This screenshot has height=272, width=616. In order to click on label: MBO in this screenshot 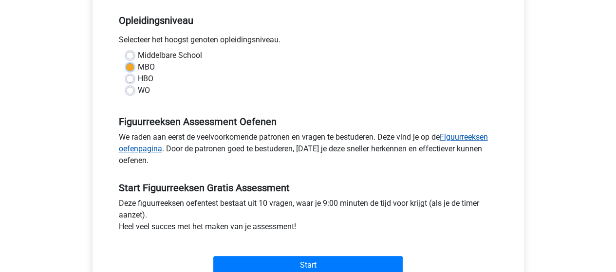, I will do `click(146, 67)`.